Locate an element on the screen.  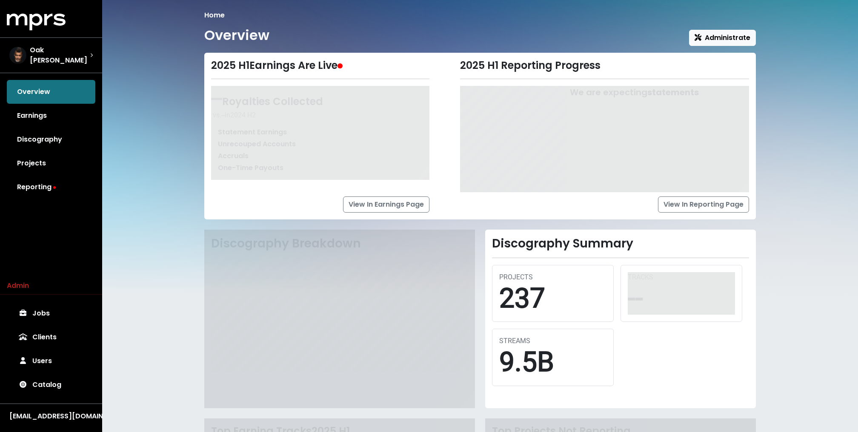
a: View In Earnings Page is located at coordinates (386, 205).